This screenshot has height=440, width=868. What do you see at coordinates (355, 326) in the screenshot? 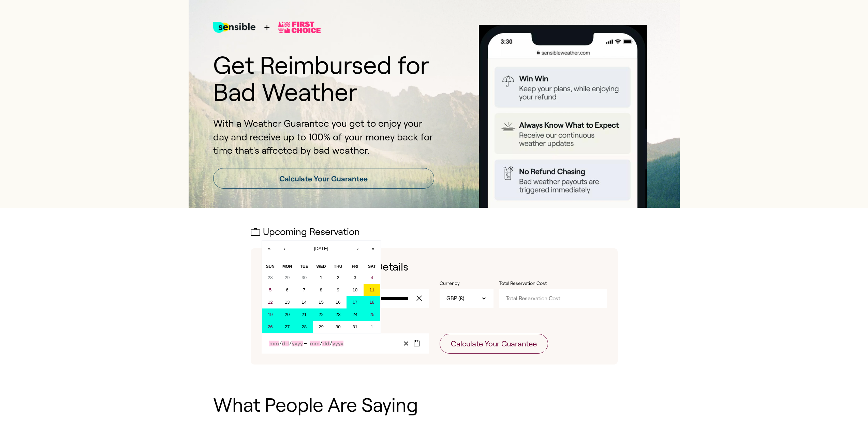
I see `abbr: October 31, 2025` at bounding box center [355, 326].